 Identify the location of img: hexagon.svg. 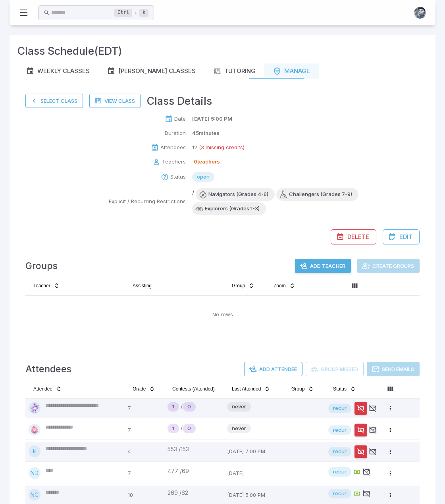
(34, 430).